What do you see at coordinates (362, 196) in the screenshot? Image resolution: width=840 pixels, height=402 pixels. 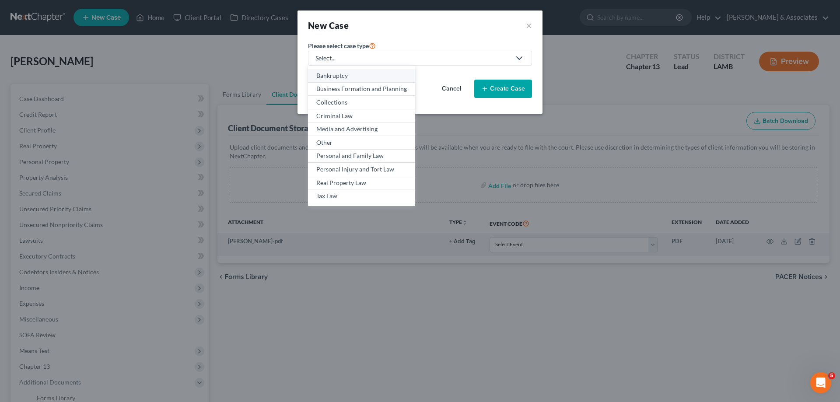 I see `div: Tax Law` at bounding box center [362, 196].